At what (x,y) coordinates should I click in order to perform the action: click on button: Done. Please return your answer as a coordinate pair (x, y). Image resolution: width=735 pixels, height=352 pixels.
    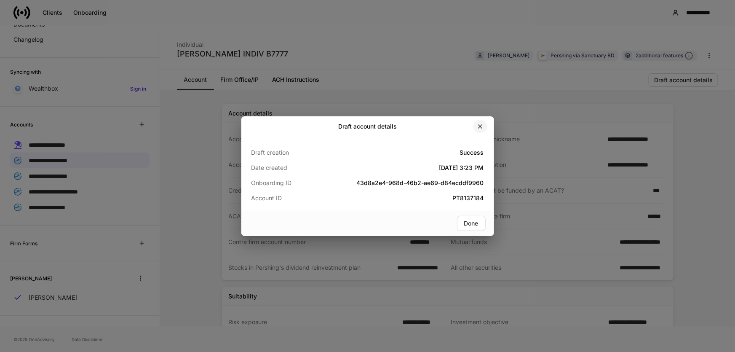
    Looking at the image, I should click on (471, 223).